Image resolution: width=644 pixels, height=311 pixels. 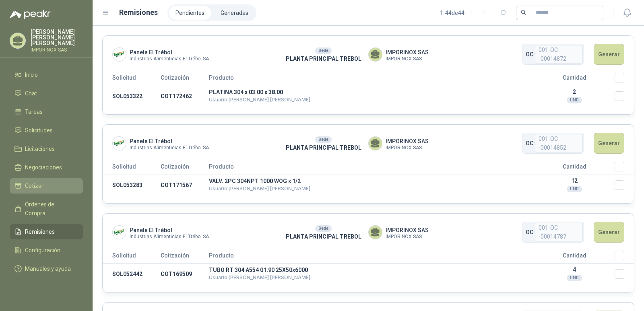 I want to click on li: Pendientes, so click(x=190, y=13).